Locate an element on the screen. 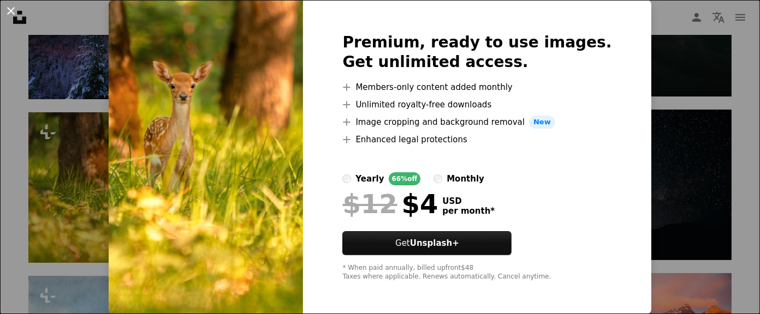 The image size is (760, 314). div: 66% off is located at coordinates (404, 179).